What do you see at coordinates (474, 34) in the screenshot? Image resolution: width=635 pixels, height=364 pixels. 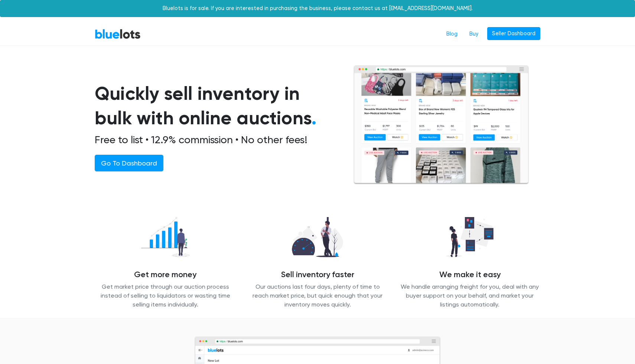 I see `a: Buy` at bounding box center [474, 34].